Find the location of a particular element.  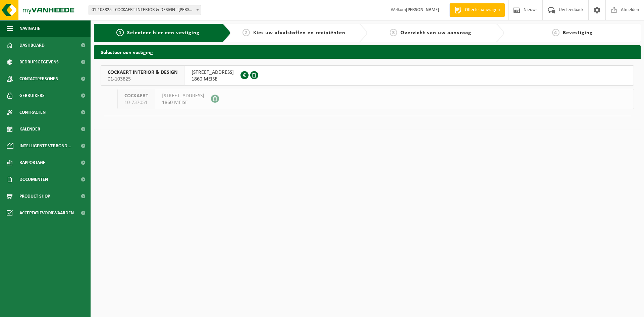

span: Overzicht van uw aanvraag is located at coordinates (436, 33).